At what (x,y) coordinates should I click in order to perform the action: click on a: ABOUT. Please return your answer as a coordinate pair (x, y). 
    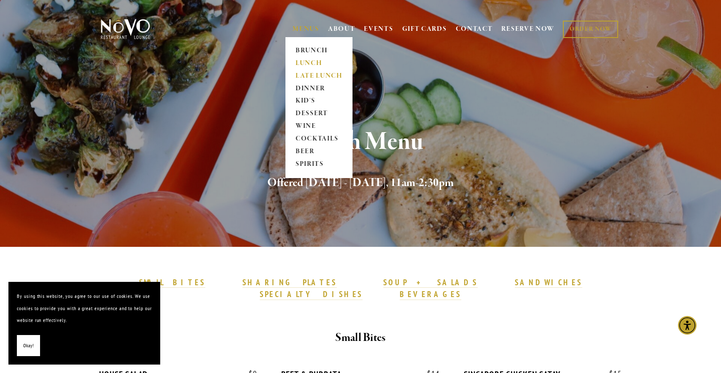
    Looking at the image, I should click on (342, 29).